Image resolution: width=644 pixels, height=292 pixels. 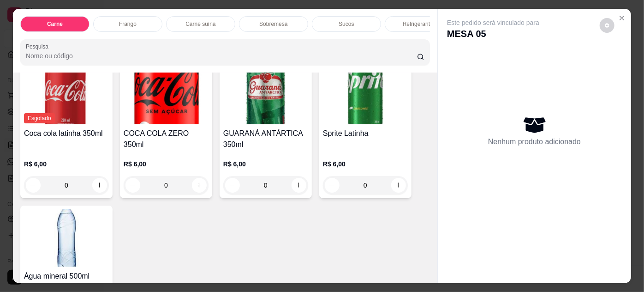 I want to click on p: Carne, so click(x=55, y=24).